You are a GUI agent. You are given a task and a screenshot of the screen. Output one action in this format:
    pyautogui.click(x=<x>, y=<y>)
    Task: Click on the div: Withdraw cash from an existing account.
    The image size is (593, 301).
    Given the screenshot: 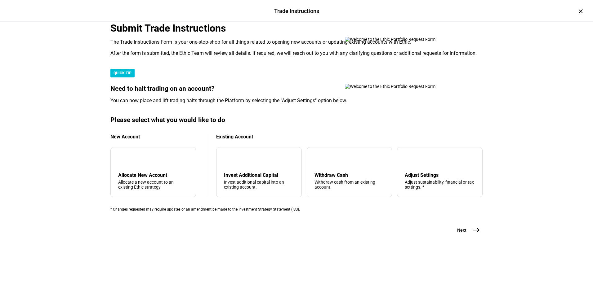 What is the action you would take?
    pyautogui.click(x=349, y=185)
    